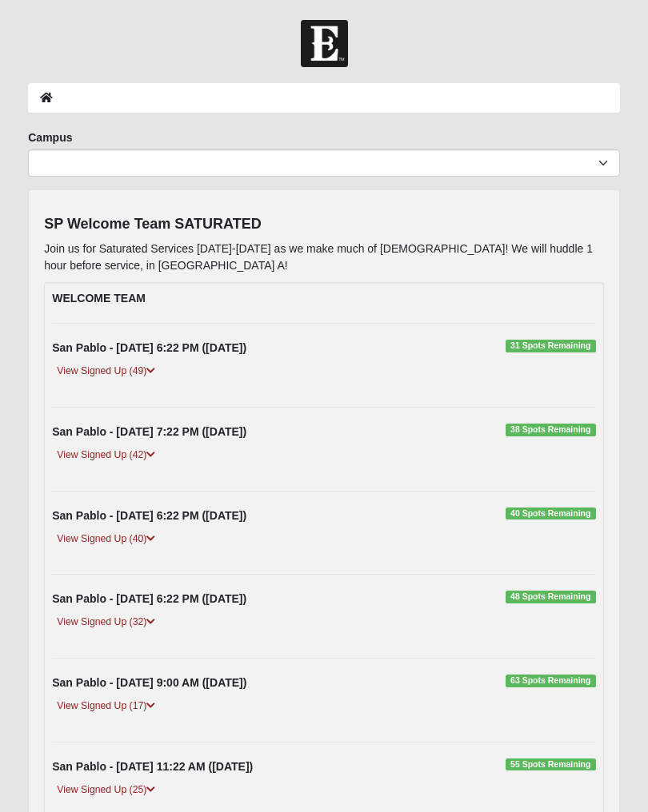  I want to click on a: View Signed Up (40), so click(106, 539).